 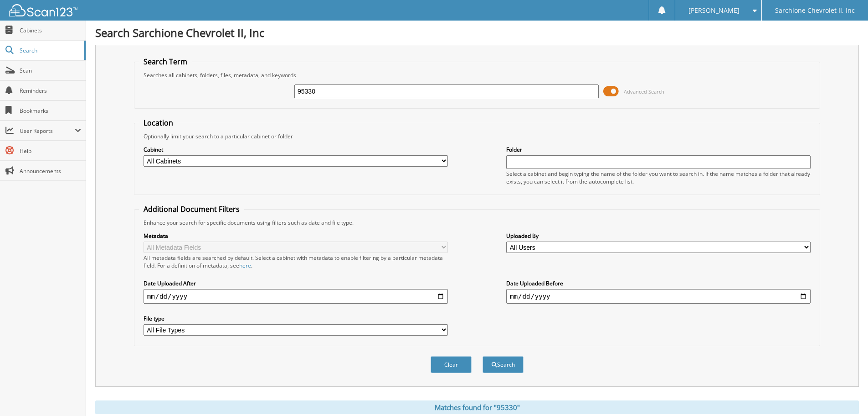 What do you see at coordinates (50, 70) in the screenshot?
I see `span: Scan` at bounding box center [50, 70].